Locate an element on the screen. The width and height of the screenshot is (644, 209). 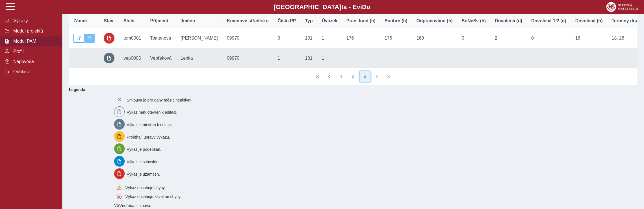
span: Výkaz je uzamčen. is located at coordinates (143, 174).